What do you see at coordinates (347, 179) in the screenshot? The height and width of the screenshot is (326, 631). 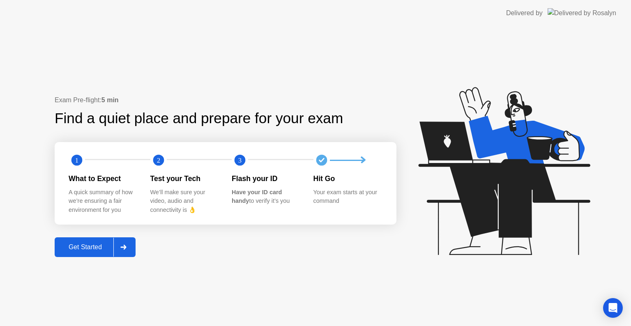 I see `div: Hit Go` at bounding box center [347, 179].